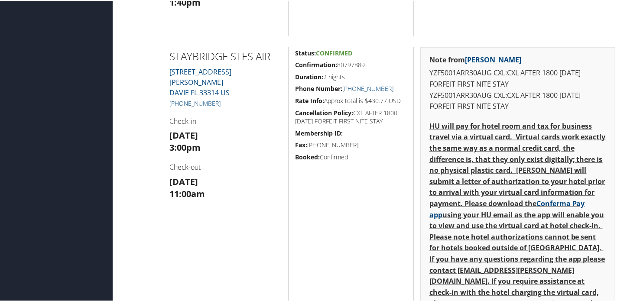 This screenshot has height=301, width=627. Describe the element at coordinates (334, 52) in the screenshot. I see `span: Confirmed` at that location.